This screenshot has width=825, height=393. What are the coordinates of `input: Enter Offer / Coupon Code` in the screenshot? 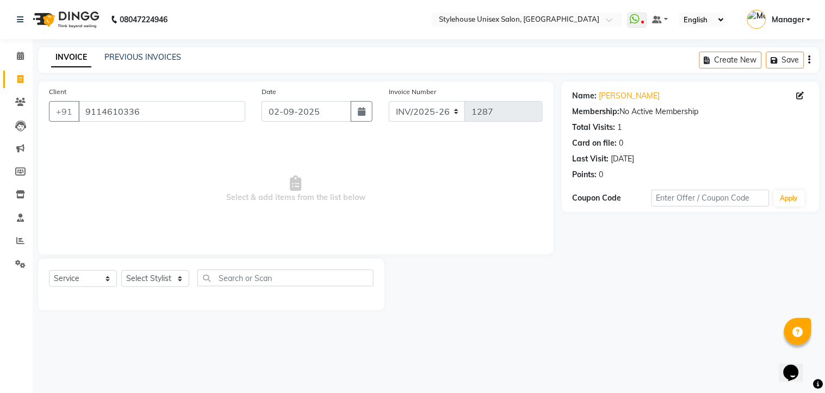 It's located at (710, 198).